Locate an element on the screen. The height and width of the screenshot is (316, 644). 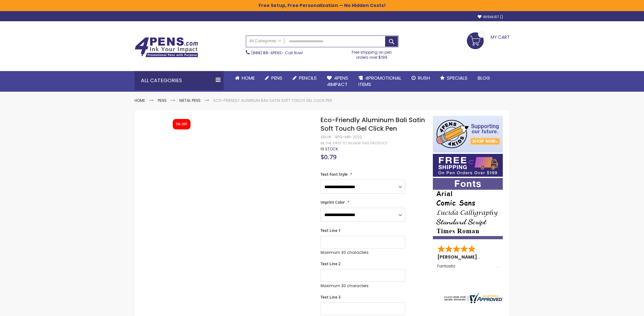
img: 4pens.com widget logo is located at coordinates (473, 298).